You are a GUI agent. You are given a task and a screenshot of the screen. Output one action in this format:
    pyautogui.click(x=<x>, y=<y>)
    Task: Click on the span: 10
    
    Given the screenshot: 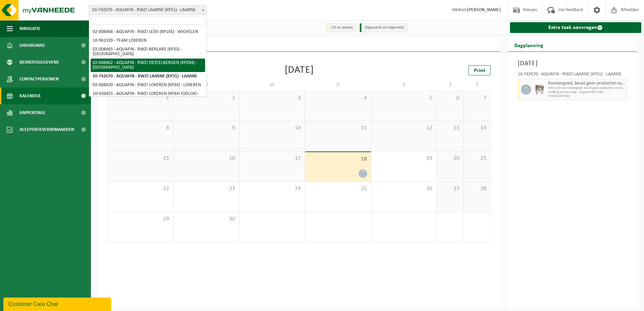 What is the action you would take?
    pyautogui.click(x=272, y=128)
    